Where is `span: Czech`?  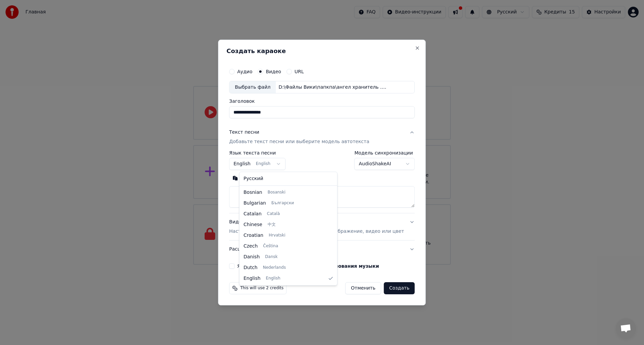 span: Czech is located at coordinates (251, 246).